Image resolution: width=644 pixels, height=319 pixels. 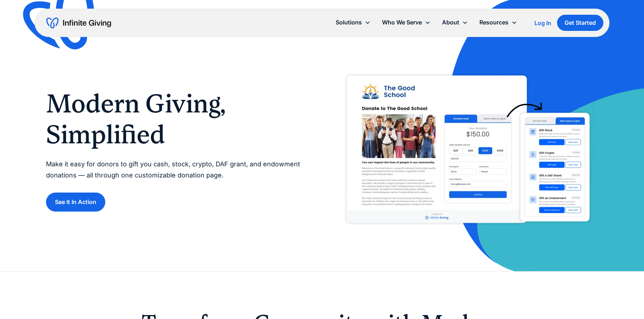 What do you see at coordinates (543, 23) in the screenshot?
I see `a: Log In` at bounding box center [543, 23].